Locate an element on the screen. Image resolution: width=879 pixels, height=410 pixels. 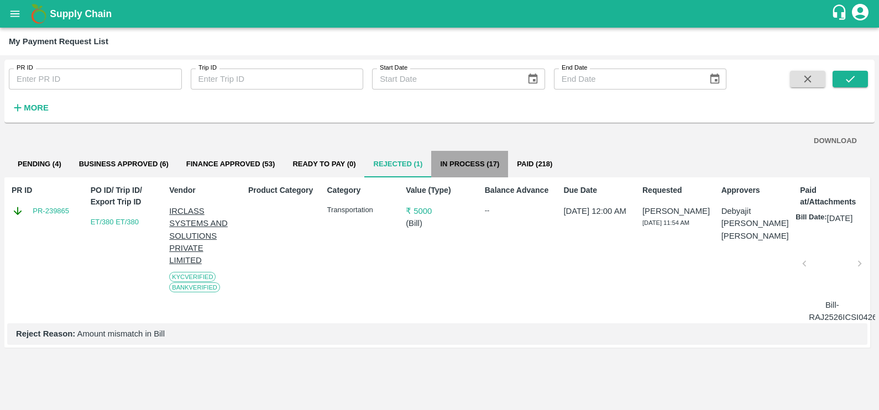
a: PR-239865 is located at coordinates (51, 211).